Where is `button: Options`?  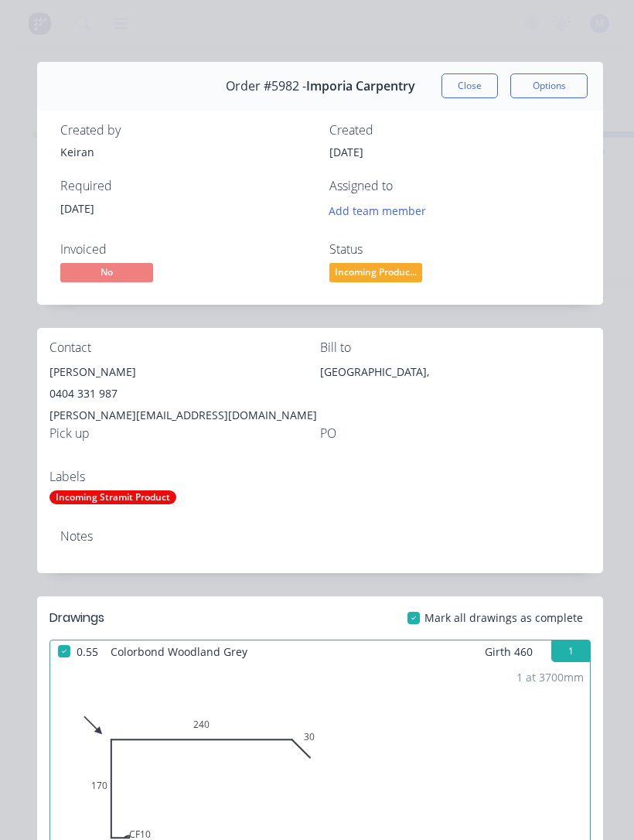 button: Options is located at coordinates (550, 85).